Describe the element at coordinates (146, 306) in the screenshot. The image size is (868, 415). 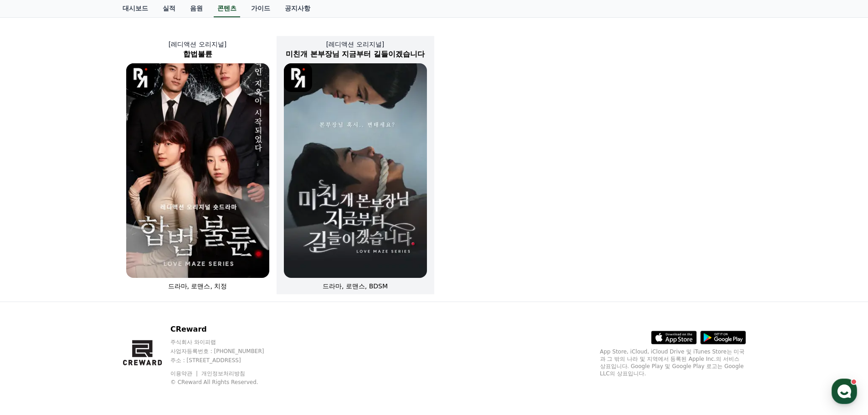
I see `span: 설정` at that location.